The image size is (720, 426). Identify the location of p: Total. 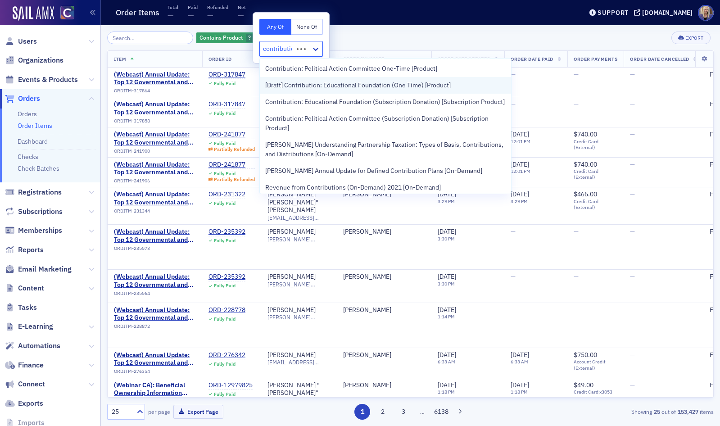
(173, 7).